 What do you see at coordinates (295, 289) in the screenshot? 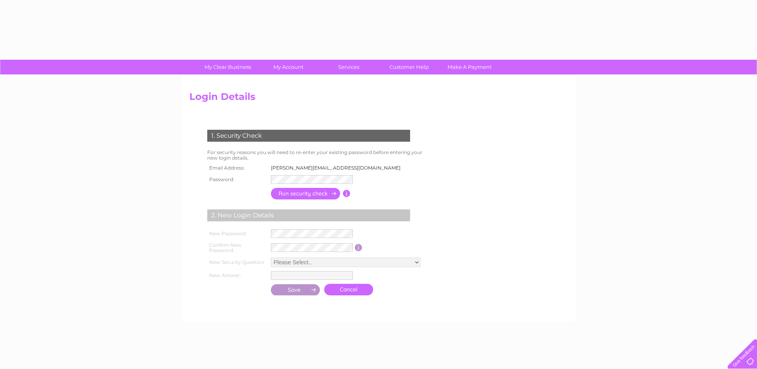
I see `input: Submit` at bounding box center [295, 289].